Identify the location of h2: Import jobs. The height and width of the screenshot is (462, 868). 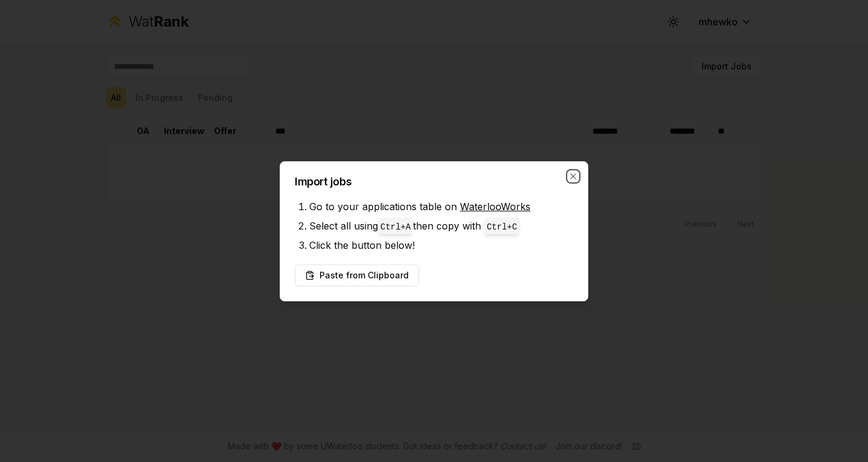
(434, 181).